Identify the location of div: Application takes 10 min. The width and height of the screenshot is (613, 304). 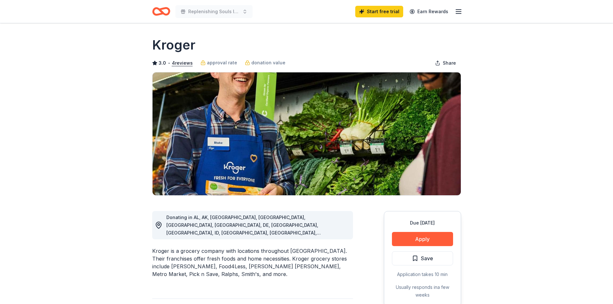
(422, 274).